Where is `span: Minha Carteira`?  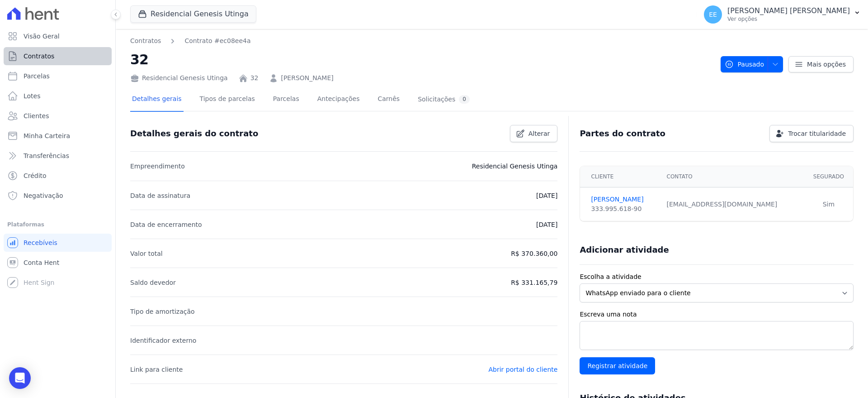 span: Minha Carteira is located at coordinates (47, 136).